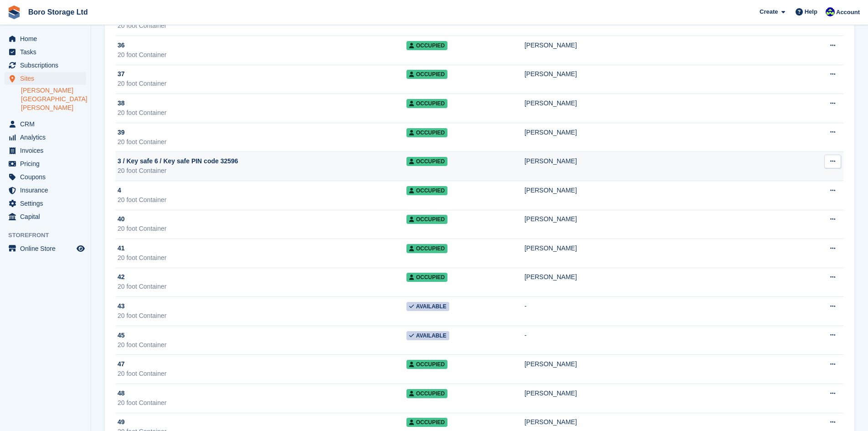 The image size is (868, 431). I want to click on span: Create, so click(769, 11).